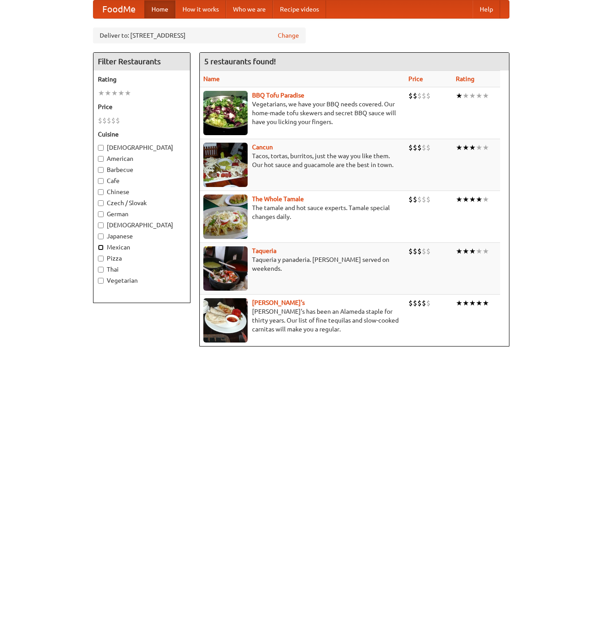 The image size is (602, 627). Describe the element at coordinates (278, 199) in the screenshot. I see `a: The Whole Tamale` at that location.